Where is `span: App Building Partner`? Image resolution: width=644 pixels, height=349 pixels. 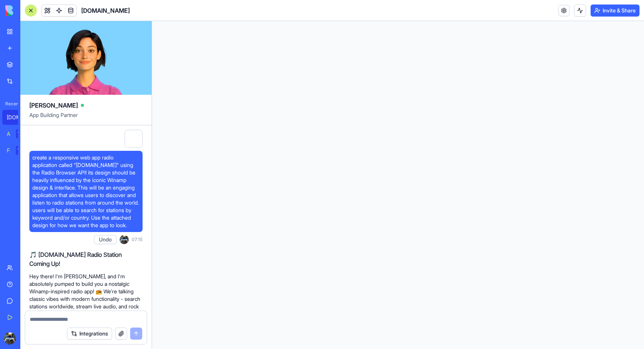 span: App Building Partner is located at coordinates (85, 118).